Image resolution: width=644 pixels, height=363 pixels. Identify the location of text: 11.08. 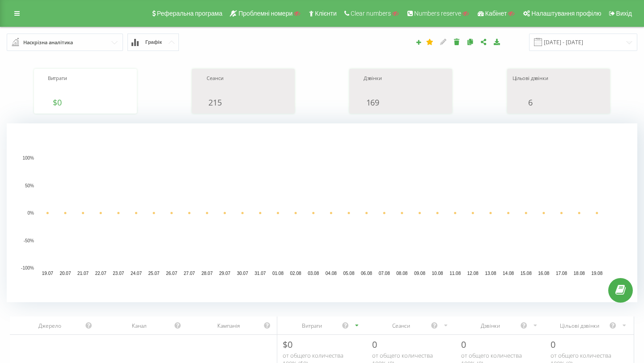
(455, 273).